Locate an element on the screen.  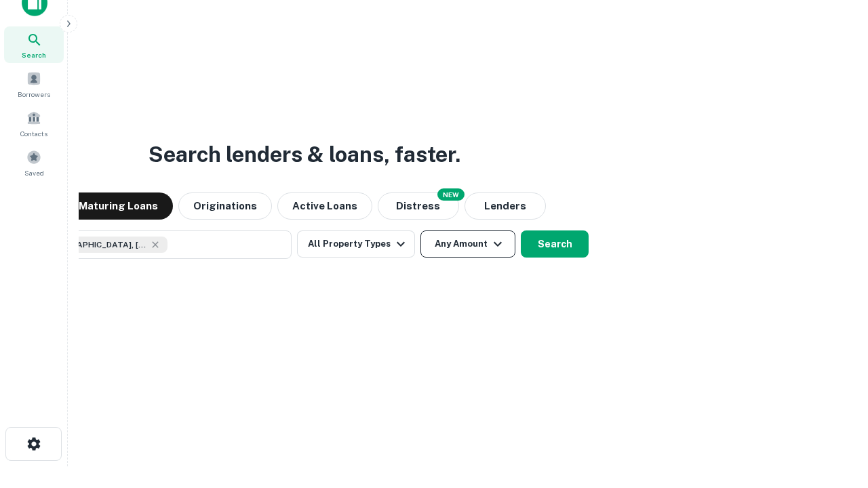
div: Chat Widget is located at coordinates (834, 412).